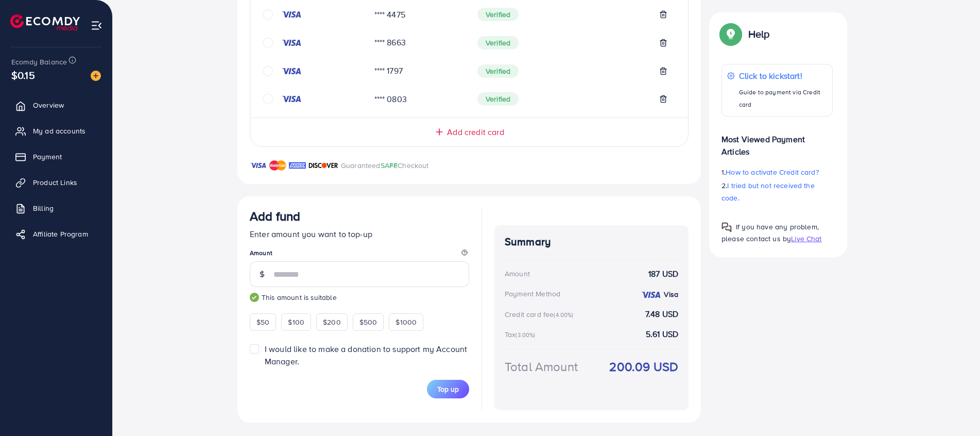 Image resolution: width=980 pixels, height=436 pixels. I want to click on a: Billing, so click(56, 208).